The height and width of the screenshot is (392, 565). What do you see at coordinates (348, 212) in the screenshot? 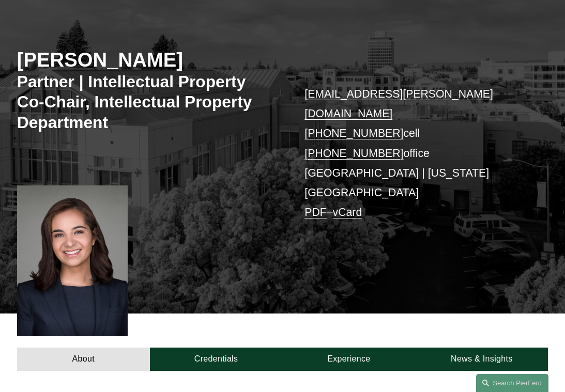
I see `a: vCard` at bounding box center [348, 212].